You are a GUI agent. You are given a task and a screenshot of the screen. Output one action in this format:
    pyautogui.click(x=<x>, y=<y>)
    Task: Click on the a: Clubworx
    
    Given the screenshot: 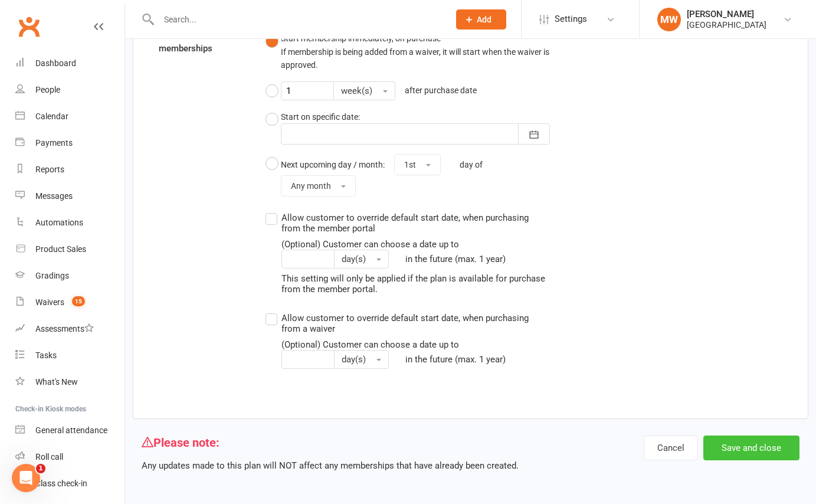 What is the action you would take?
    pyautogui.click(x=29, y=26)
    